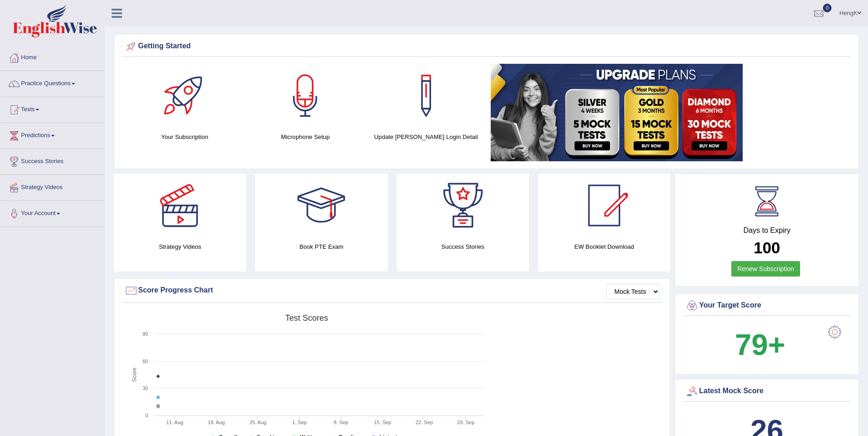 The image size is (868, 436). I want to click on a: Renew Subscription, so click(765, 269).